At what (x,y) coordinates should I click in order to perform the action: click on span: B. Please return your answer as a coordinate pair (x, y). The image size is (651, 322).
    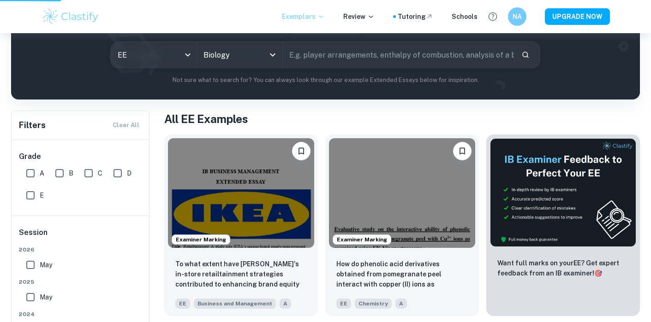
    Looking at the image, I should click on (71, 173).